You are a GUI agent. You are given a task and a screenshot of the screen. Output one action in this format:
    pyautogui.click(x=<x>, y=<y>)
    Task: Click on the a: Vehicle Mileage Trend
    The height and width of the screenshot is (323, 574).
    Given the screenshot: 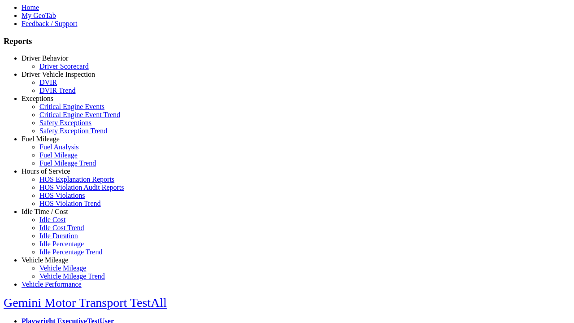 What is the action you would take?
    pyautogui.click(x=72, y=276)
    